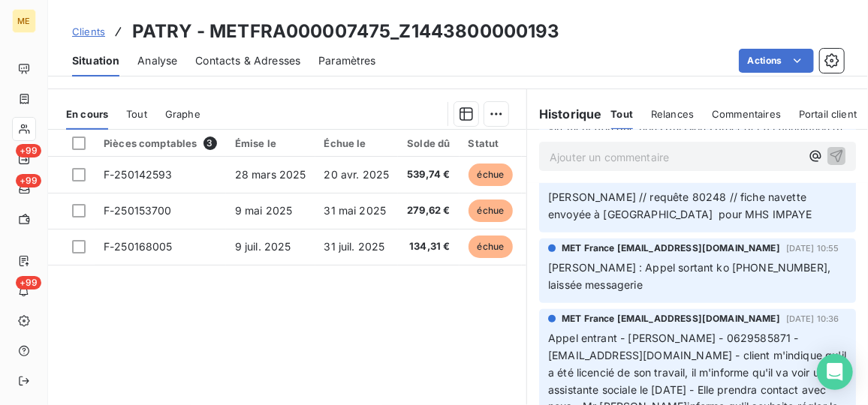 The width and height of the screenshot is (868, 405). What do you see at coordinates (827, 114) in the screenshot?
I see `span: Portail client` at bounding box center [827, 114].